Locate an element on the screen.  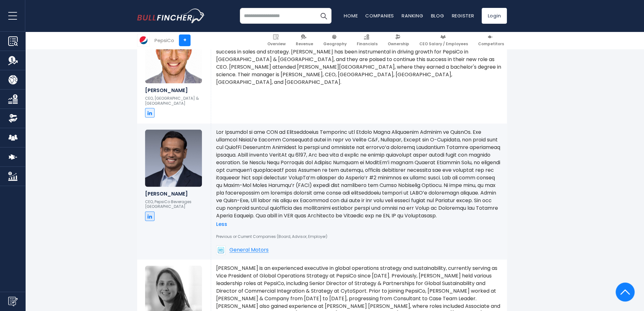
a: Login is located at coordinates (494, 16).